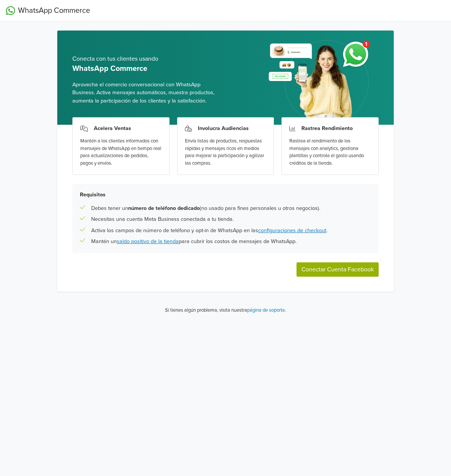  Describe the element at coordinates (206, 209) in the screenshot. I see `p: Debes tener un (no usado para fines personales u otros negocios).` at that location.